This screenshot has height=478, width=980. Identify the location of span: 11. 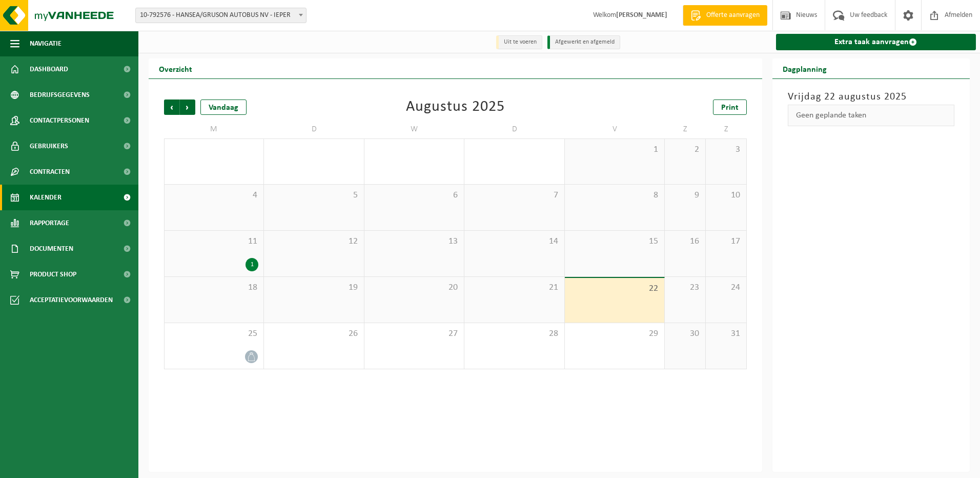
(214, 242).